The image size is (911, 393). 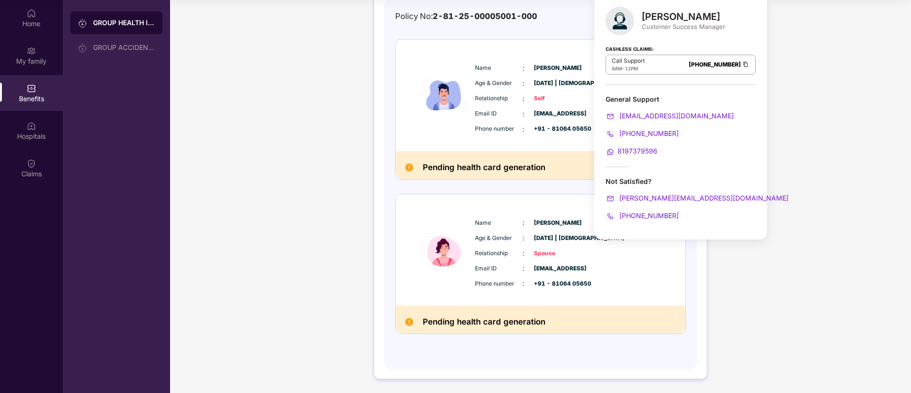 What do you see at coordinates (629, 48) in the screenshot?
I see `strong: Cashless Claims:` at bounding box center [629, 48].